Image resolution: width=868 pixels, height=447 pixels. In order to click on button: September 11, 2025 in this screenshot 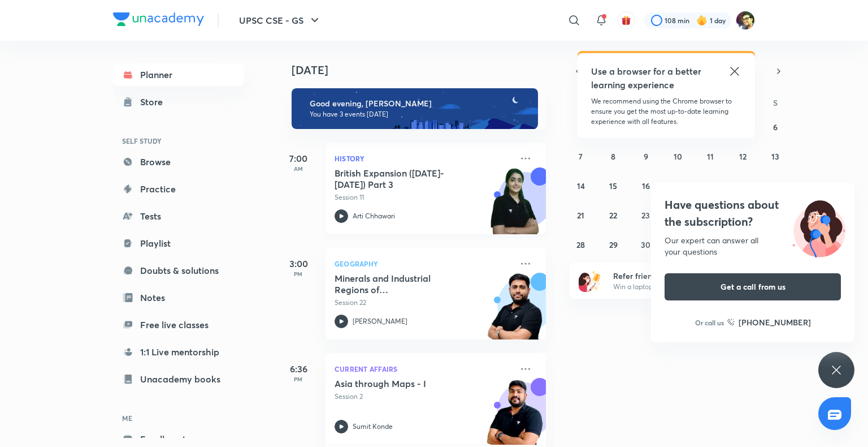, I will do `click(710, 156)`.